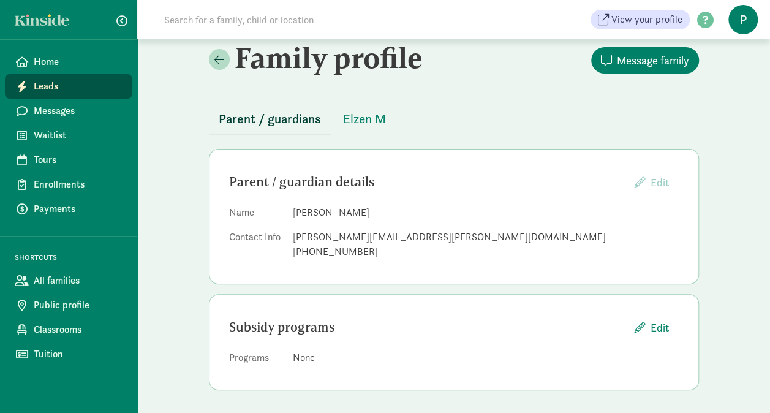 This screenshot has width=770, height=413. I want to click on span: All families, so click(78, 281).